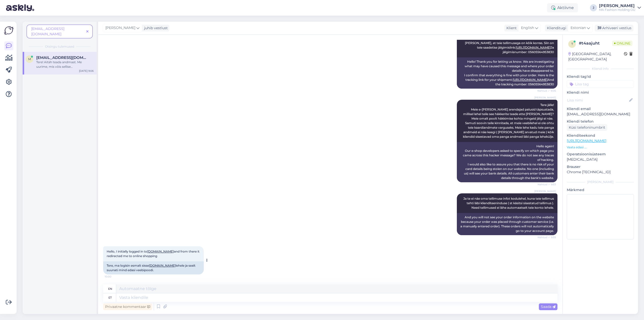 The width and height of the screenshot is (644, 320). I want to click on div: Kliendi info, so click(600, 69).